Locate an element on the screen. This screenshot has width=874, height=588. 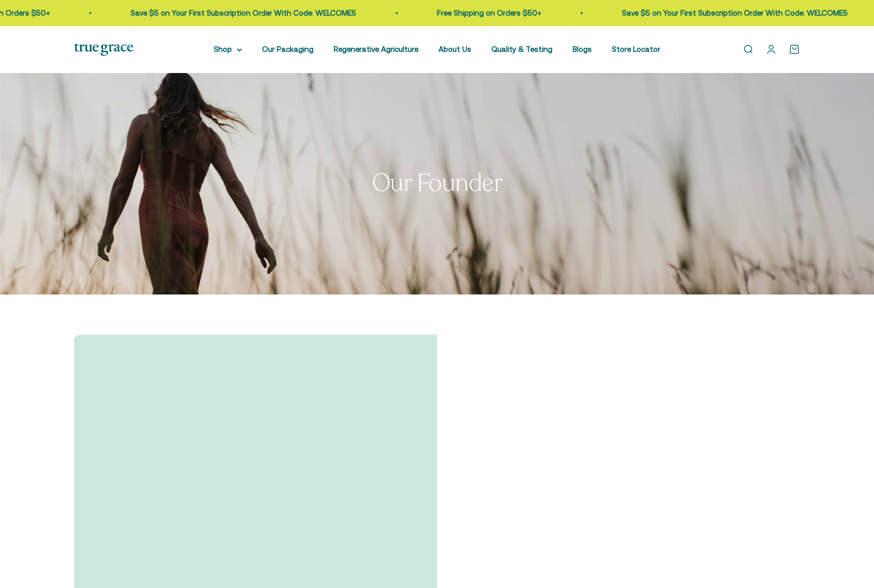
a: Free Shipping on Orders $50+ is located at coordinates (481, 12).